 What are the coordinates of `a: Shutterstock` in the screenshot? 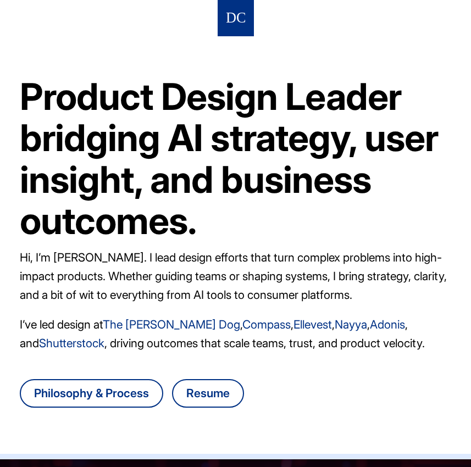 It's located at (71, 343).